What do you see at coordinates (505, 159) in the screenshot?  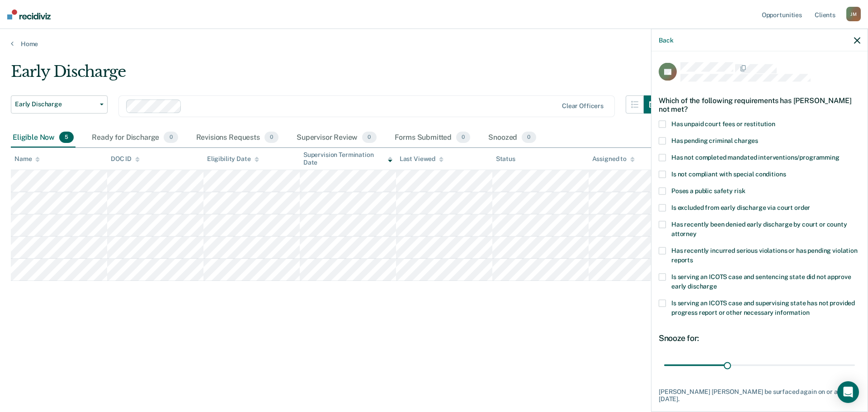 I see `div: Status` at bounding box center [505, 159].